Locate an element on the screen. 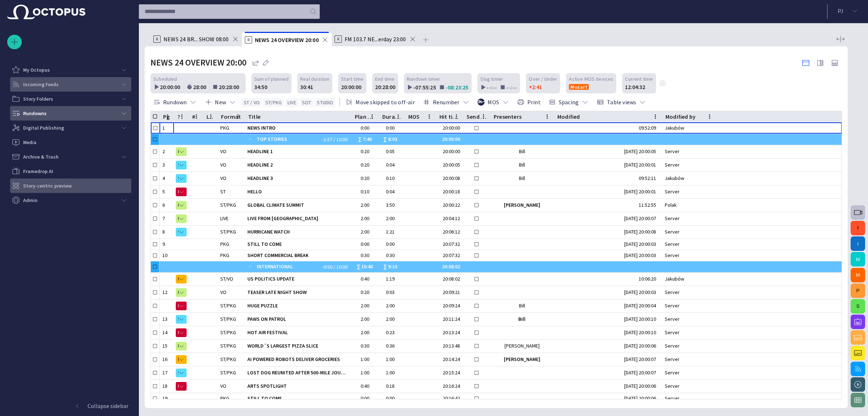 The image size is (868, 416). div: 2:00 is located at coordinates (391, 319).